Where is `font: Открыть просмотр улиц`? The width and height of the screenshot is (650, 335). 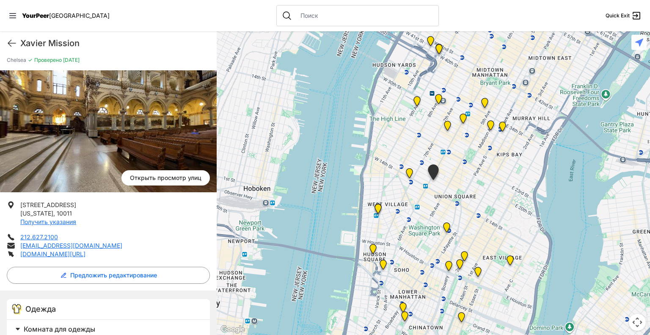 font: Открыть просмотр улиц is located at coordinates (165, 177).